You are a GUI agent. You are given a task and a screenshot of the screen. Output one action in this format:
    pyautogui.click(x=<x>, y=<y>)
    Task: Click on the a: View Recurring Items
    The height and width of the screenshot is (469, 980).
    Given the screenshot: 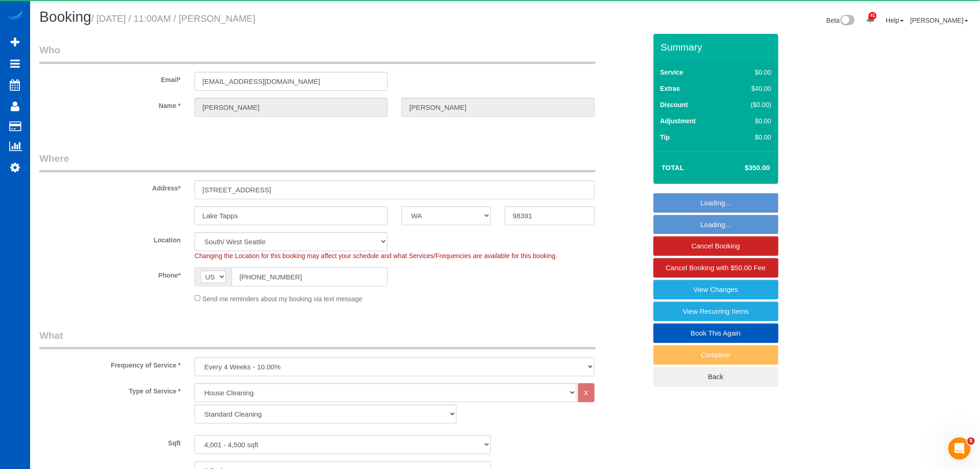 What is the action you would take?
    pyautogui.click(x=716, y=311)
    